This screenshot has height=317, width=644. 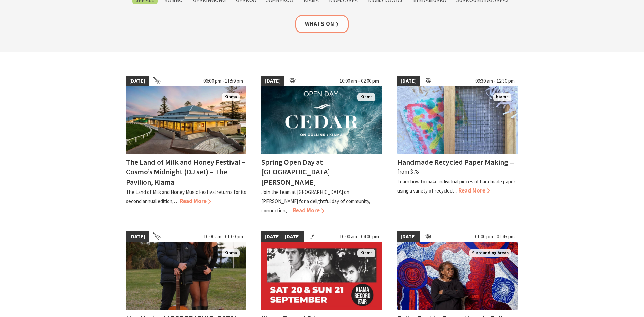 I want to click on p: Learn how to make individual pieces of handmade paper using a variety of recycled…, so click(x=456, y=186).